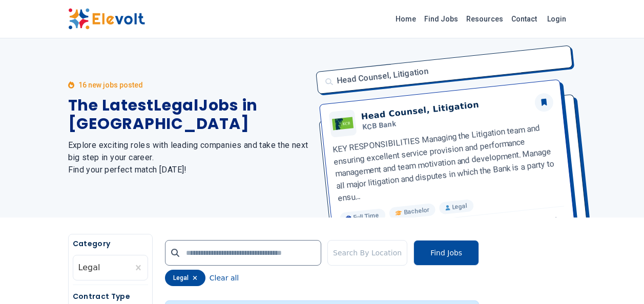  I want to click on p: 16 new jobs posted, so click(111, 85).